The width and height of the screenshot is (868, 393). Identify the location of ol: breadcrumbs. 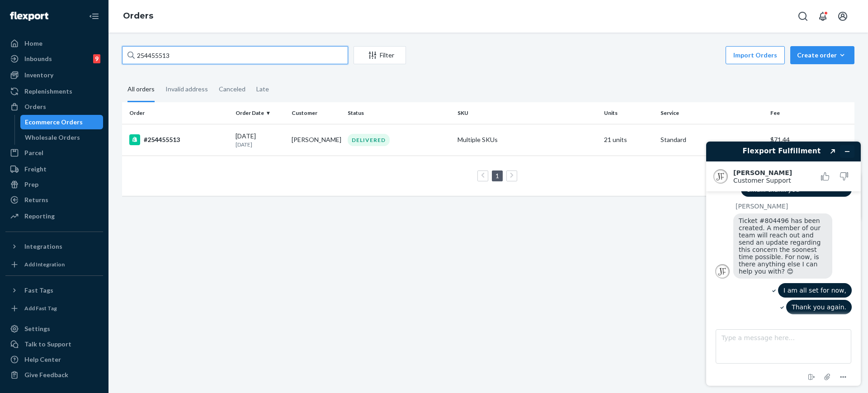
(138, 16).